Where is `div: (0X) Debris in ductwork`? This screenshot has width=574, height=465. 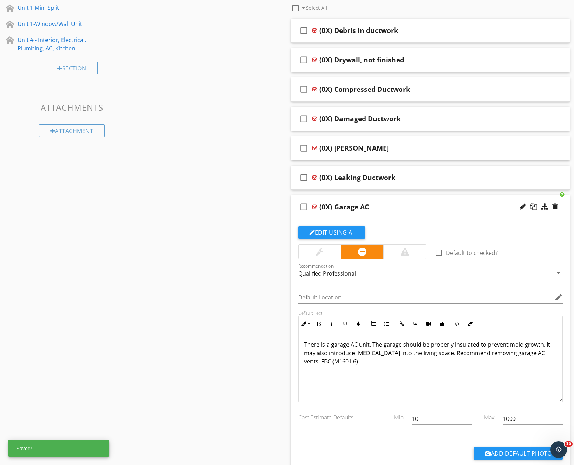
div: (0X) Debris in ductwork is located at coordinates (359, 30).